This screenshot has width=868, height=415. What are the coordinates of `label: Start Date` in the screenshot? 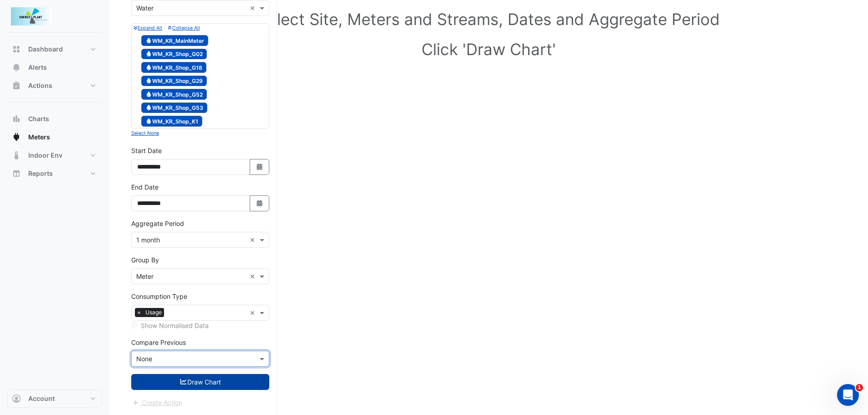 It's located at (146, 151).